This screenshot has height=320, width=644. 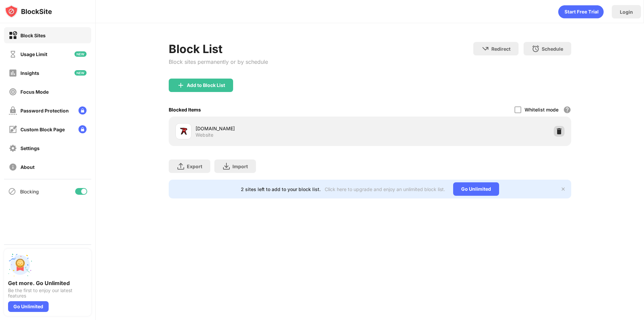 I want to click on img: logo-blocksite.svg, so click(x=28, y=11).